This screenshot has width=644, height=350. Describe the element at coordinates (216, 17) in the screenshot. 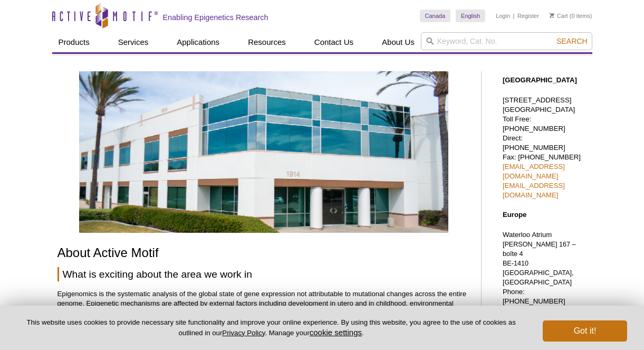

I see `h2: Enabling Epigenetics Research` at that location.